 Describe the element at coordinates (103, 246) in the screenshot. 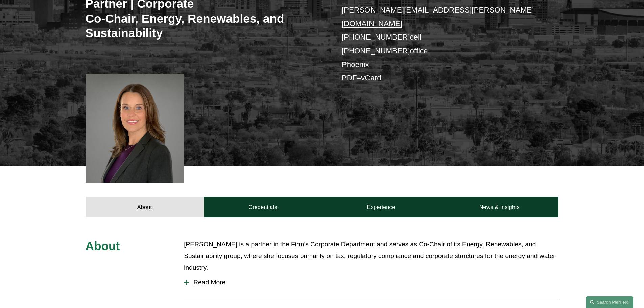

I see `span: About` at that location.